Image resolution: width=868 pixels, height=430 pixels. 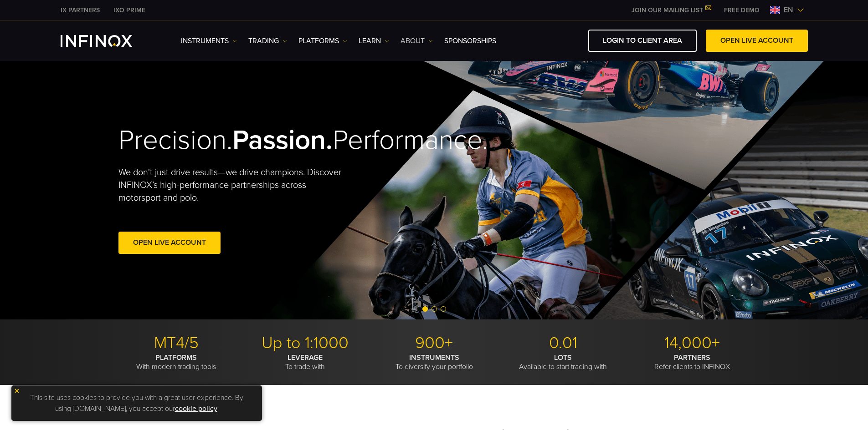 I want to click on strong: LOTS, so click(x=563, y=358).